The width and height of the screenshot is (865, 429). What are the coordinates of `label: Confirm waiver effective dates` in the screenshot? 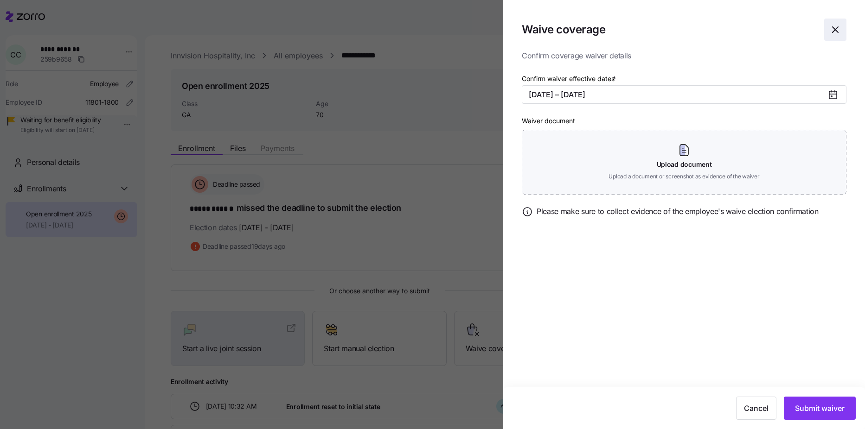 It's located at (569, 79).